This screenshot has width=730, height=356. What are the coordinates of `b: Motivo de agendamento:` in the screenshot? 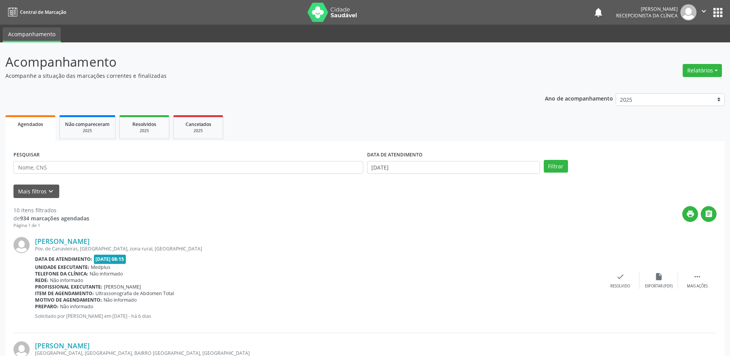 It's located at (68, 299).